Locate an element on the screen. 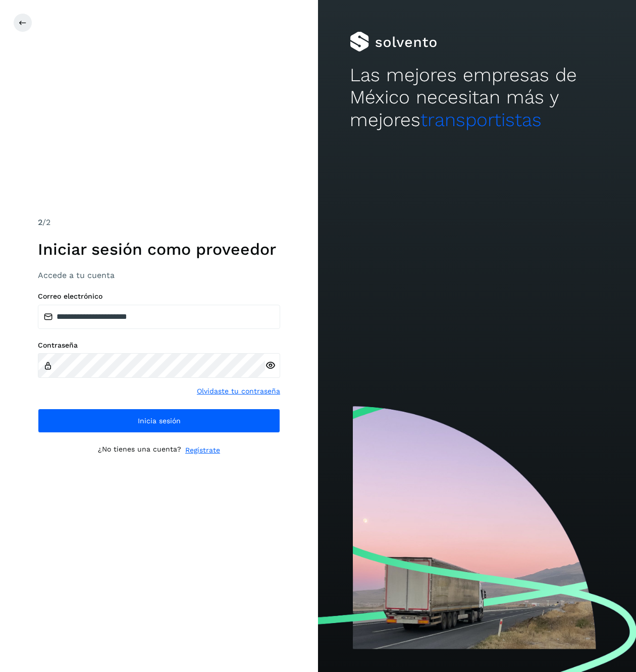  div: /2 is located at coordinates (159, 223).